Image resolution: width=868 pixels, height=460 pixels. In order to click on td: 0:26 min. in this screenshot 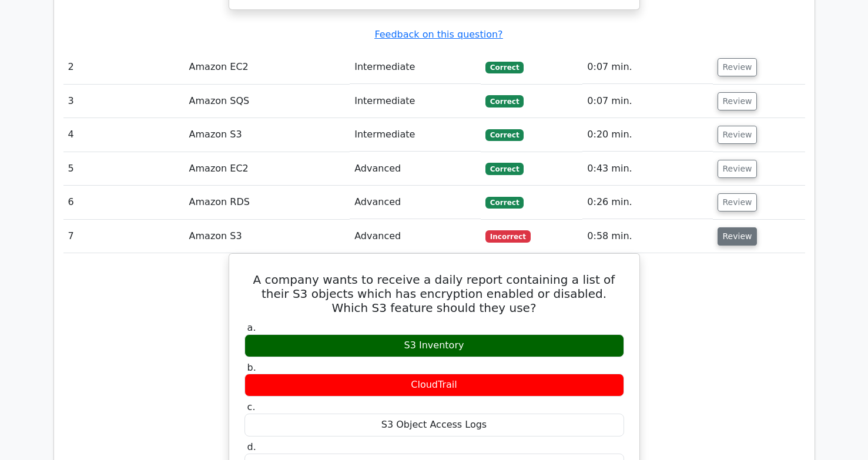, I will do `click(647, 202)`.